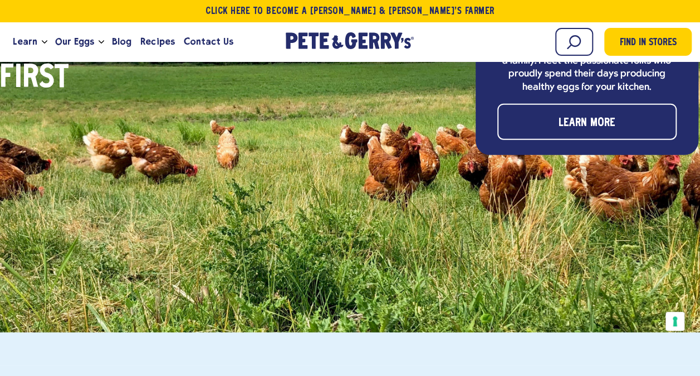  What do you see at coordinates (45, 42) in the screenshot?
I see `button: Open the dropdown menu for Learn` at bounding box center [45, 42].